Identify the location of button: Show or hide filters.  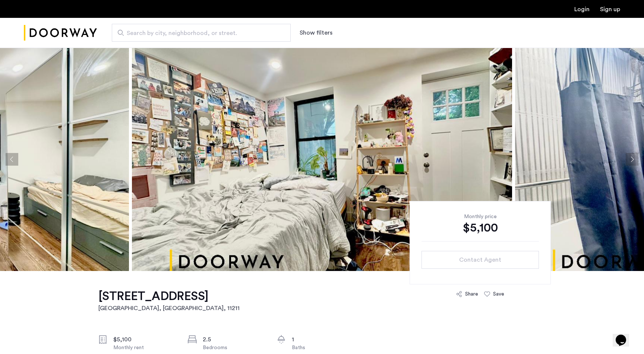
(316, 33).